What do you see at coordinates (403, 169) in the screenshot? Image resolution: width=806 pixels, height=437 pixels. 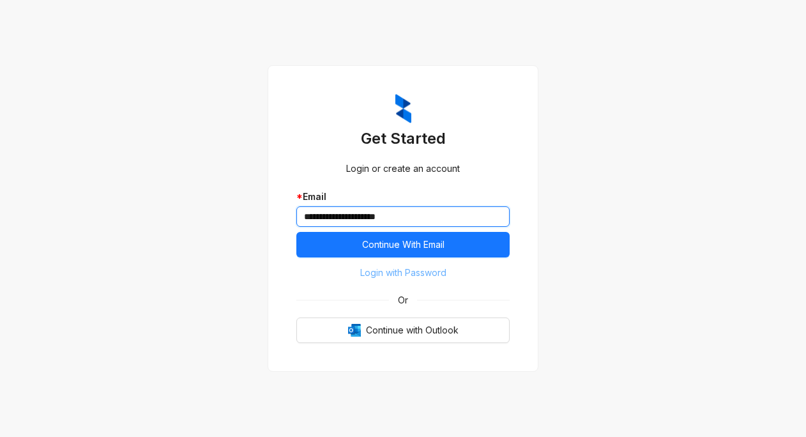 I see `div: Login or create an account` at bounding box center [403, 169].